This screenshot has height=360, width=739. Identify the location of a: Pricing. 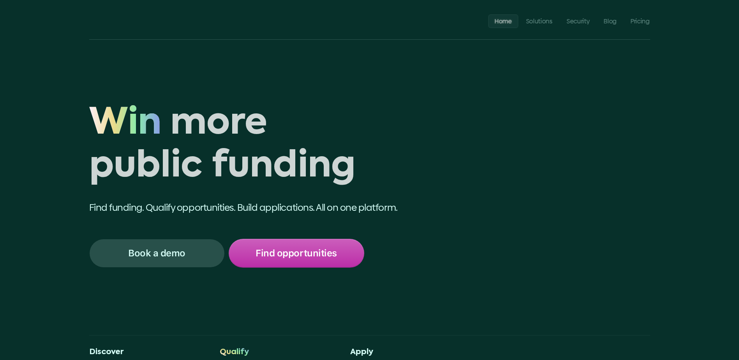
(640, 21).